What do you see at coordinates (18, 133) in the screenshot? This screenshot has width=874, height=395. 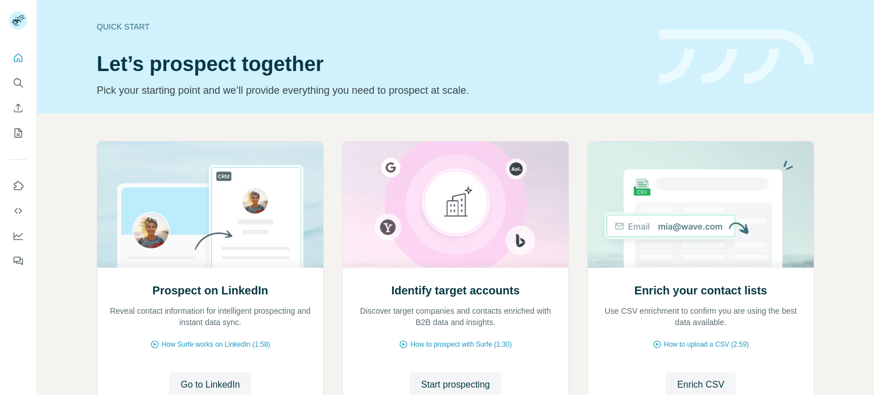 I see `button: My lists` at bounding box center [18, 133].